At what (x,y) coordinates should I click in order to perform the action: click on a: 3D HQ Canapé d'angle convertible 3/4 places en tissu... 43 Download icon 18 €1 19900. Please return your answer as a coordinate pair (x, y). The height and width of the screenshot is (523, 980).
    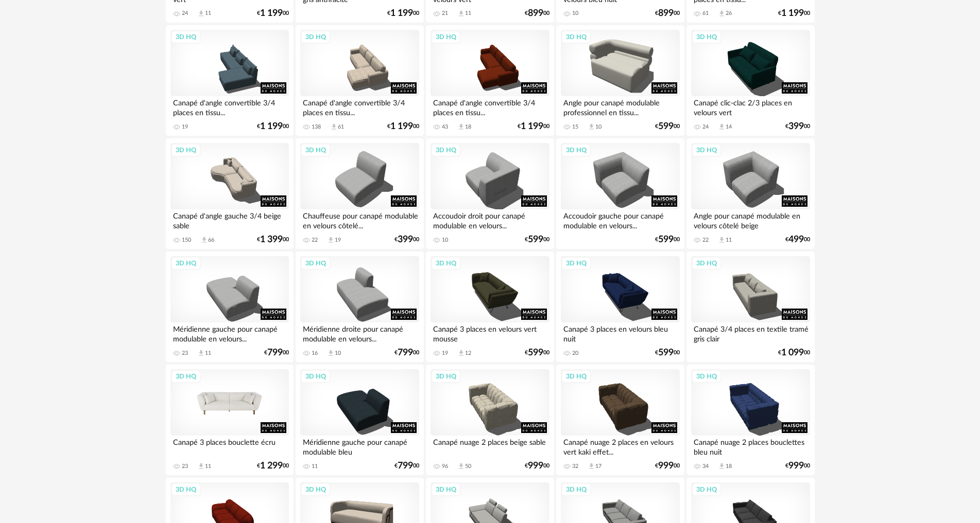
    Looking at the image, I should click on (490, 81).